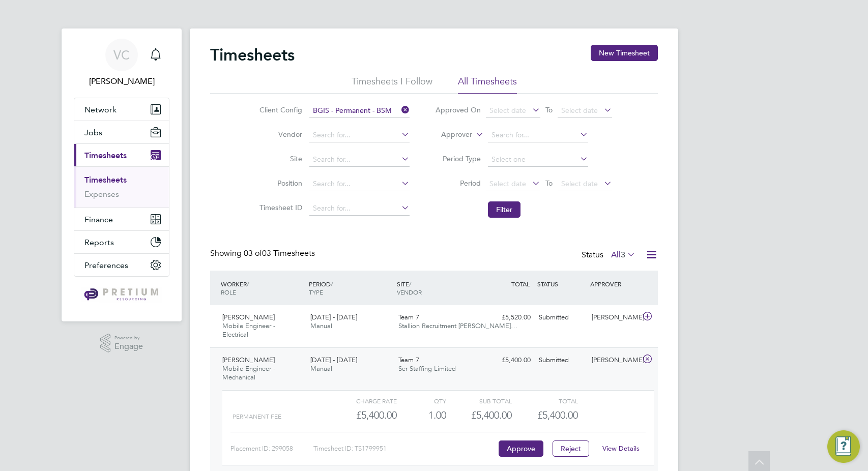 This screenshot has height=471, width=868. Describe the element at coordinates (280, 110) in the screenshot. I see `label: Client Config` at that location.